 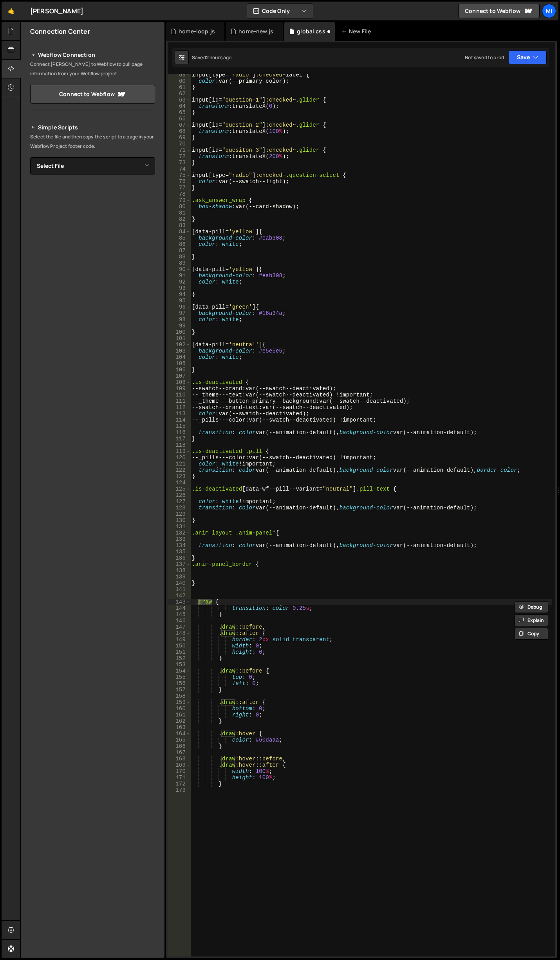 What do you see at coordinates (179, 683) in the screenshot?
I see `div: 156` at bounding box center [179, 683].